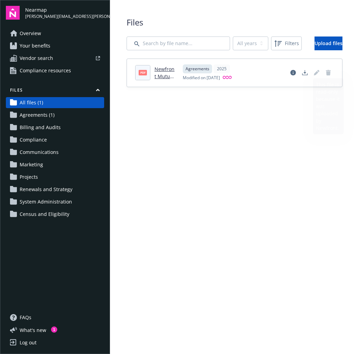 The width and height of the screenshot is (359, 354). Describe the element at coordinates (55, 177) in the screenshot. I see `a: Projects` at that location.